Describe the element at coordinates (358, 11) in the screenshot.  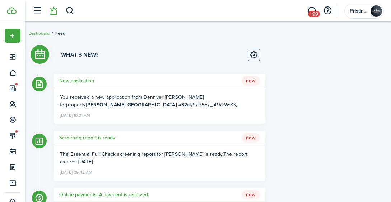
I see `span: Pristine Properties Management` at that location.